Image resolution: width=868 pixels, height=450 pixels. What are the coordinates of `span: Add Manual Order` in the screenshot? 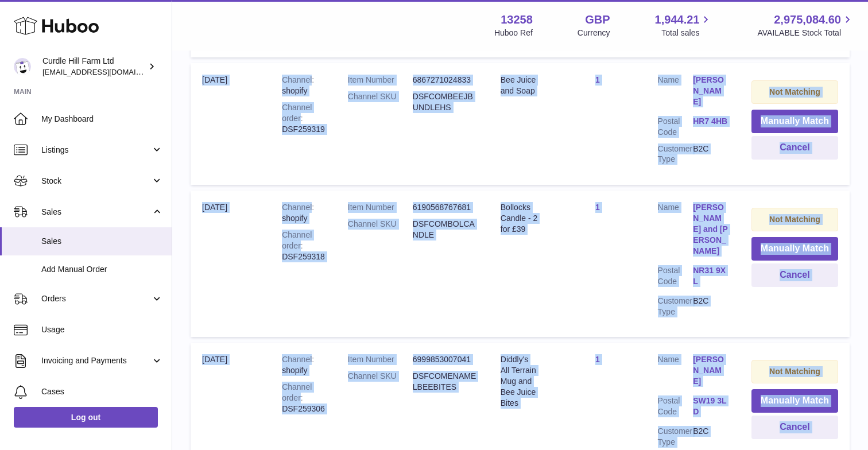 It's located at (102, 269).